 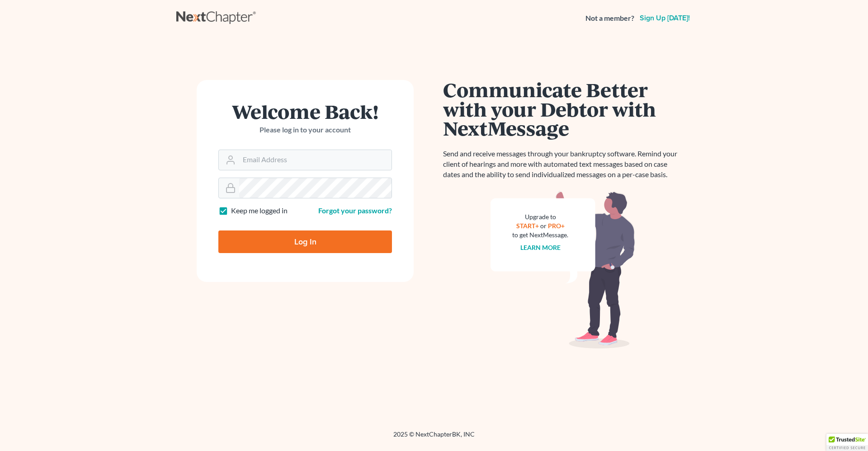 What do you see at coordinates (540, 217) in the screenshot?
I see `div: Upgrade to` at bounding box center [540, 217].